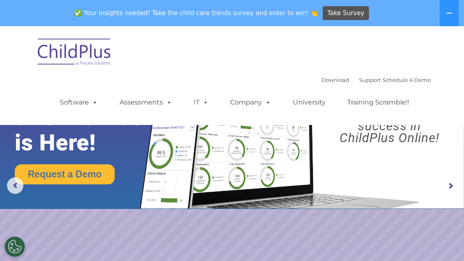  Describe the element at coordinates (15, 247) in the screenshot. I see `button: Cookies Settings` at that location.